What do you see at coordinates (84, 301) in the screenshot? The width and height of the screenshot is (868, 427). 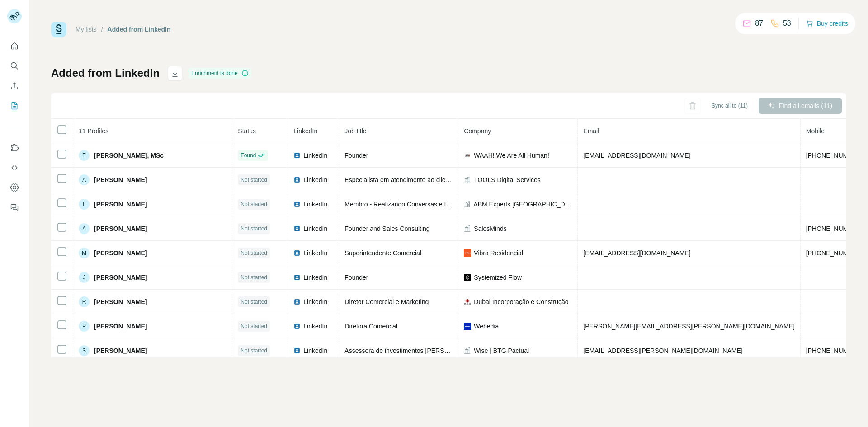 I see `div: R` at bounding box center [84, 301].